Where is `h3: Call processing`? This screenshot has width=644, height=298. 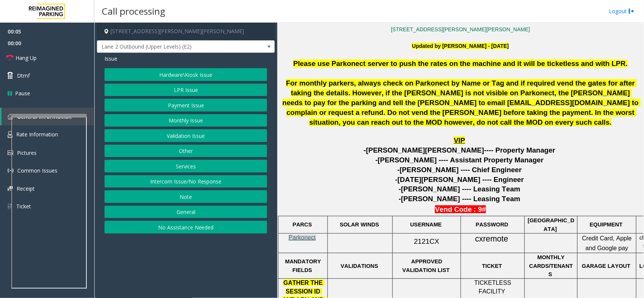 h3: Call processing is located at coordinates (134, 11).